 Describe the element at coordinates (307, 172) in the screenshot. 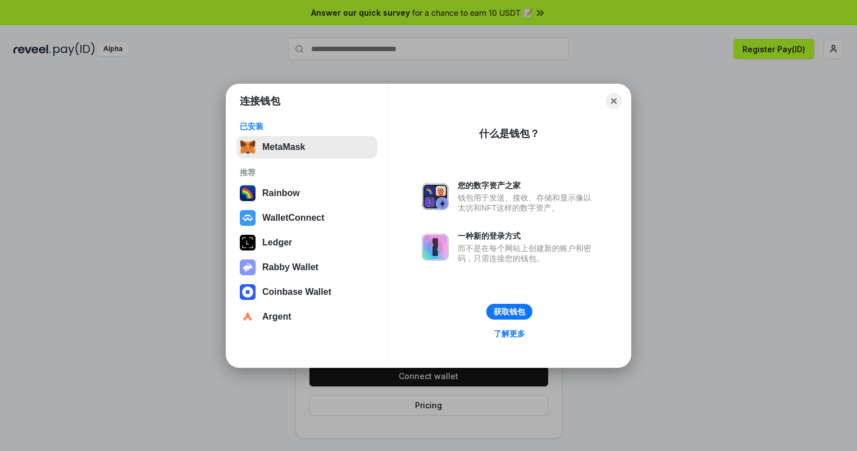

I see `div: 推荐` at that location.